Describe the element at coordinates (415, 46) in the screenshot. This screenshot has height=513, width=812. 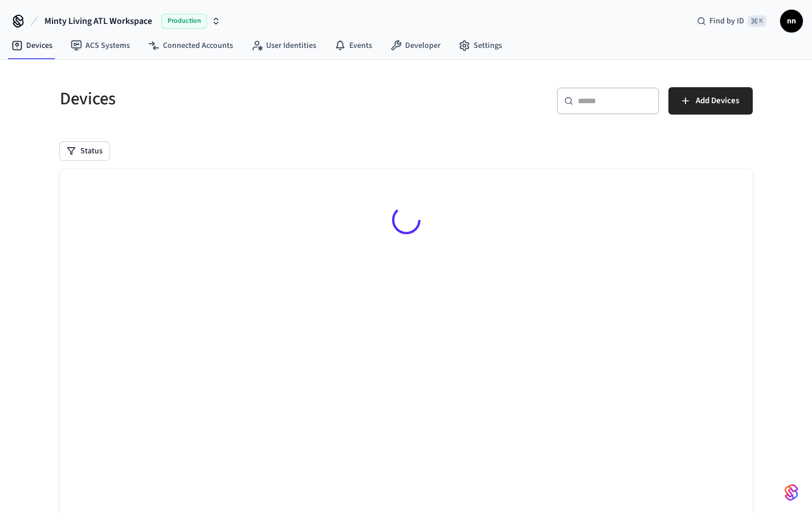
I see `a: Developer` at that location.